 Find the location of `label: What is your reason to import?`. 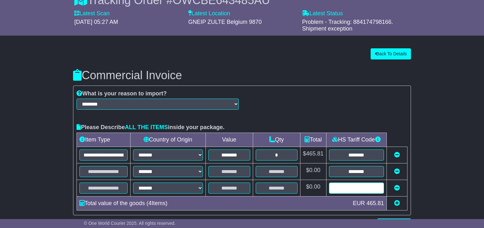

label: What is your reason to import? is located at coordinates (122, 94).